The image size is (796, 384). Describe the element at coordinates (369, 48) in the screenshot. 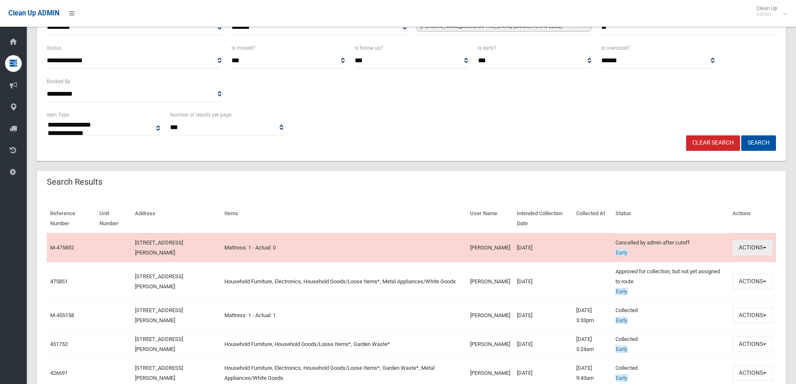

I see `label: Is follow up?` at that location.